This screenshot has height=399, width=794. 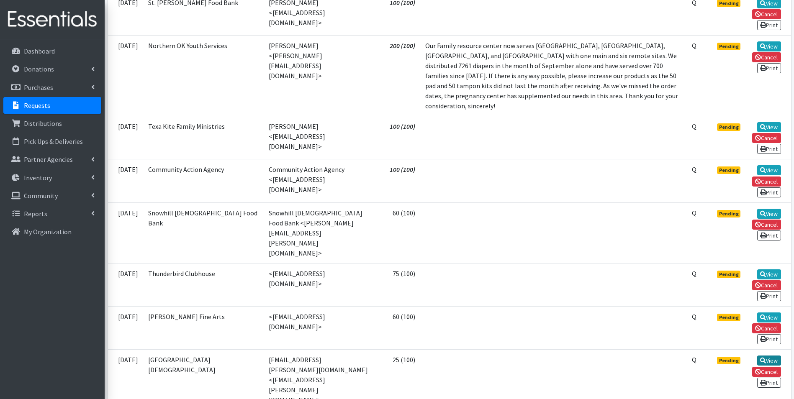 What do you see at coordinates (52, 214) in the screenshot?
I see `a: Reports` at bounding box center [52, 214].